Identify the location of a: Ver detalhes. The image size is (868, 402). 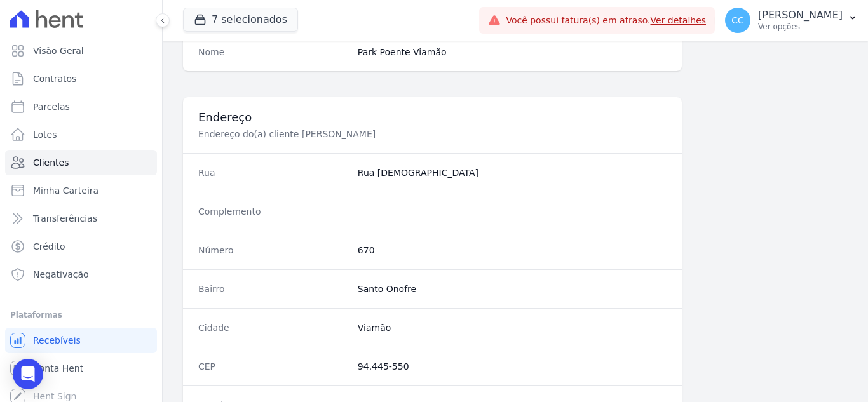
(678, 20).